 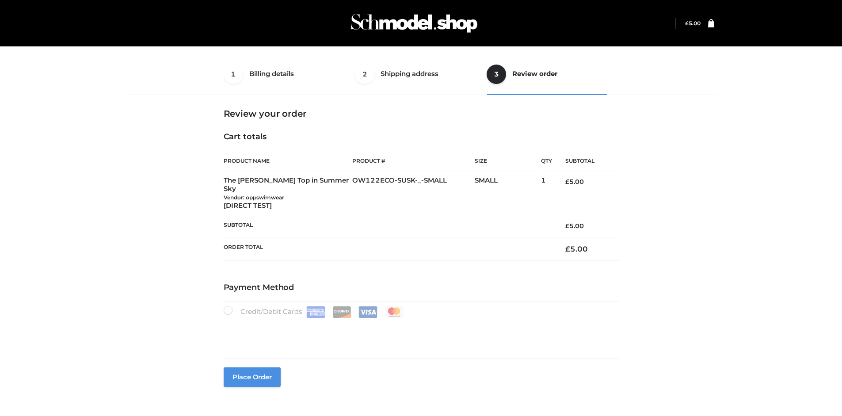 I want to click on a: £5.00, so click(x=692, y=23).